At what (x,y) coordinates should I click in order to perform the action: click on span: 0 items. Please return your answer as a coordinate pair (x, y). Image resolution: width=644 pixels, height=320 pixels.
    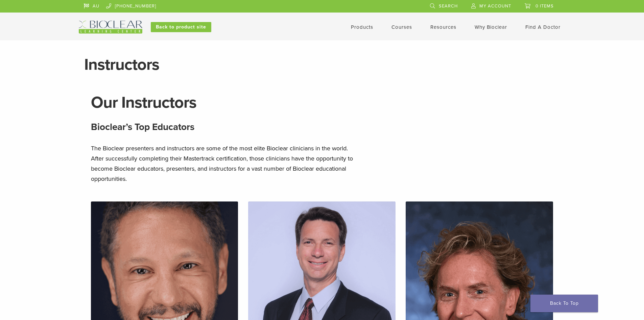
    Looking at the image, I should click on (545, 6).